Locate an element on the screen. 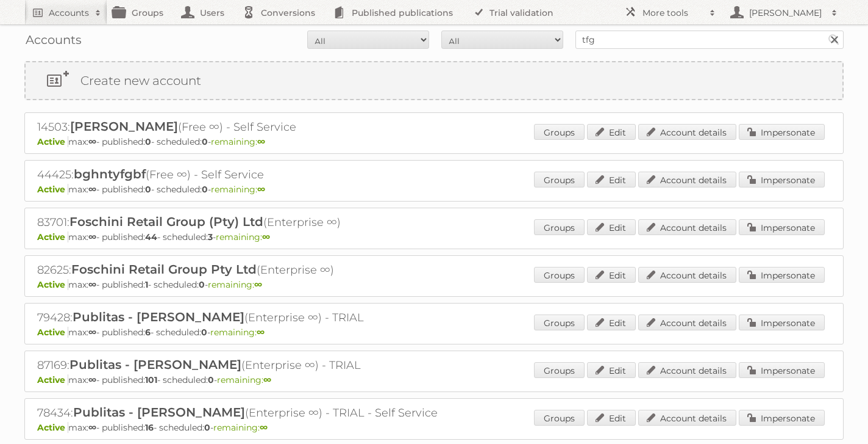  h2: 44425: (Free ∞) - Self Service is located at coordinates (251, 175).